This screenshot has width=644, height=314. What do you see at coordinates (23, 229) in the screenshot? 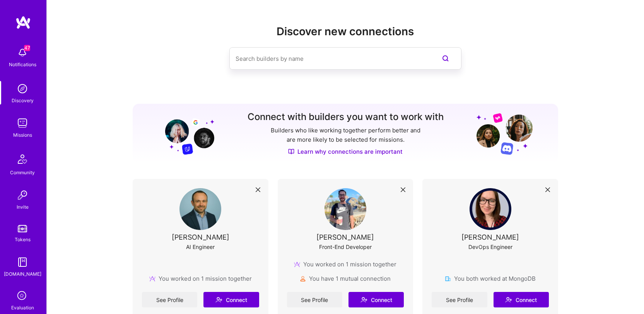
I see `img: tokens` at bounding box center [23, 229].